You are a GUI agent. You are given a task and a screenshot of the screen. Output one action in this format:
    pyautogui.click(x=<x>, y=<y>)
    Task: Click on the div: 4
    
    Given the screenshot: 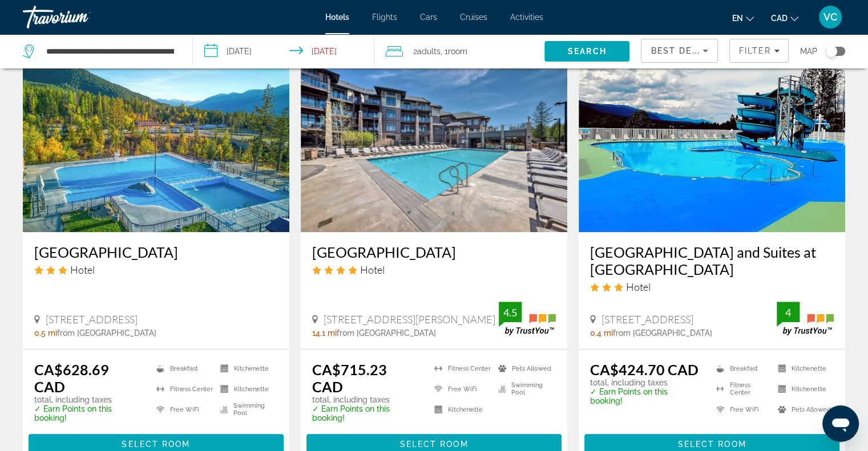 What is the action you would take?
    pyautogui.click(x=788, y=313)
    